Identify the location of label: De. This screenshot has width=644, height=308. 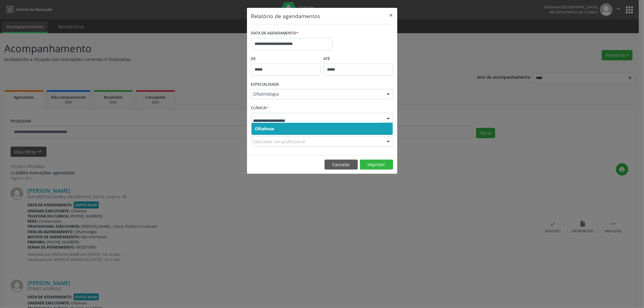
(286, 59).